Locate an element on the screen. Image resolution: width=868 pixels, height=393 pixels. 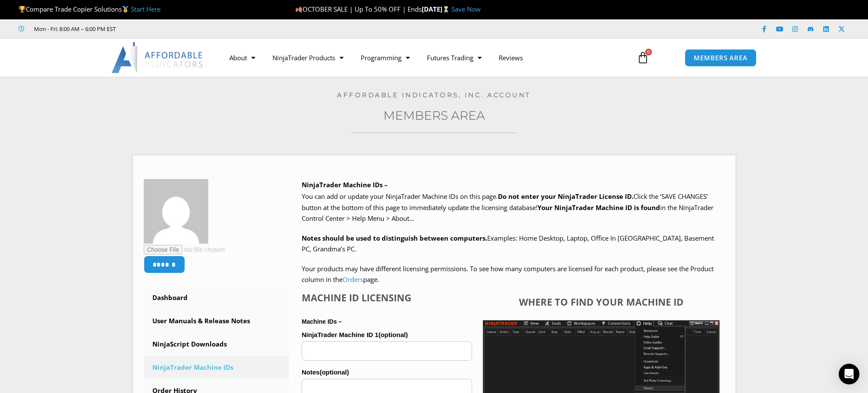
a: Orders is located at coordinates (353, 280).